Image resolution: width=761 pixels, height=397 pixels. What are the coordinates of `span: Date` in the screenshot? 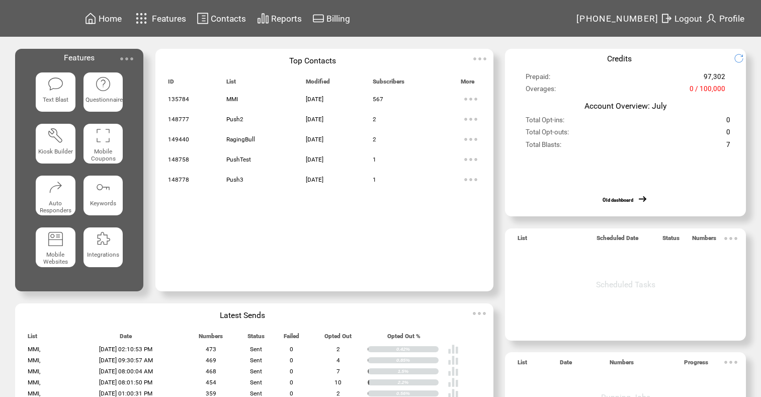 It's located at (566, 364).